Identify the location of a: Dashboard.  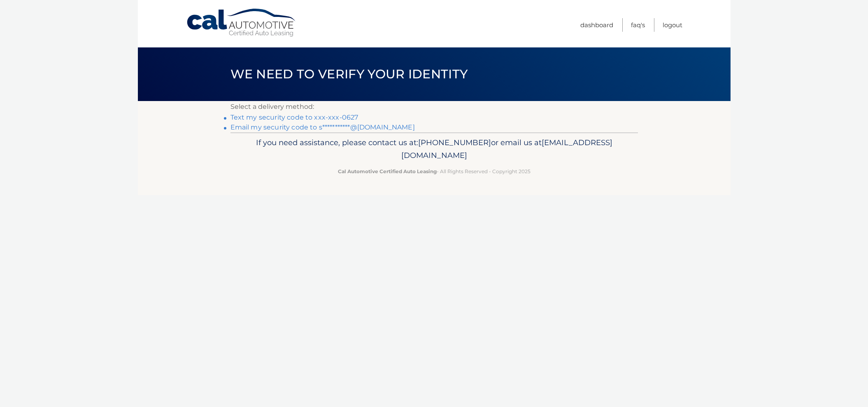
(597, 25).